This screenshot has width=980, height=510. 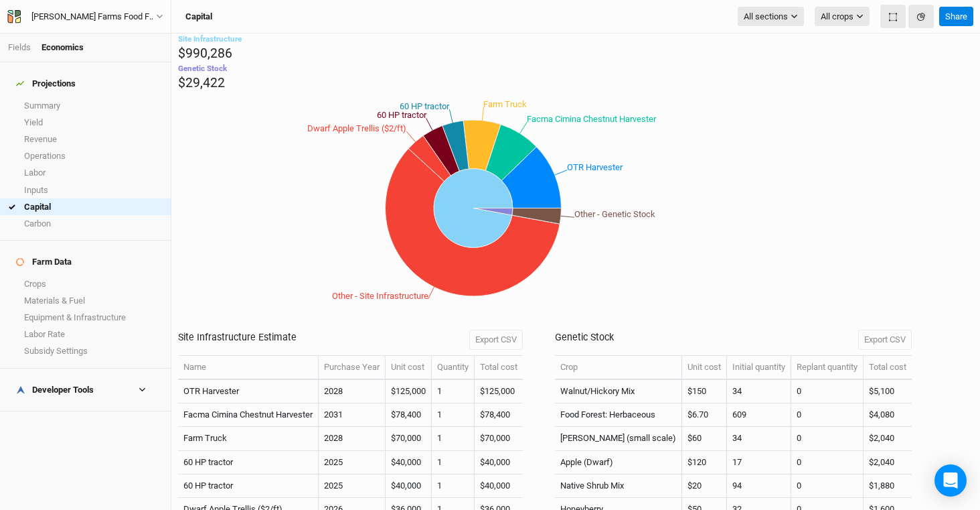 What do you see at coordinates (352, 415) in the screenshot?
I see `td: 2031` at bounding box center [352, 415].